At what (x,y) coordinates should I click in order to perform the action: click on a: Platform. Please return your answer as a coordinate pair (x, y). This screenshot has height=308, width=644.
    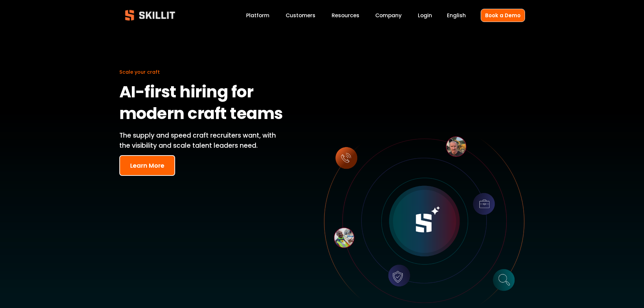
    Looking at the image, I should click on (258, 15).